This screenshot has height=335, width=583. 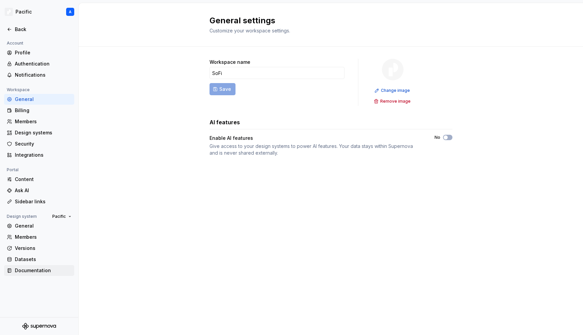 I want to click on a: Security, so click(x=39, y=144).